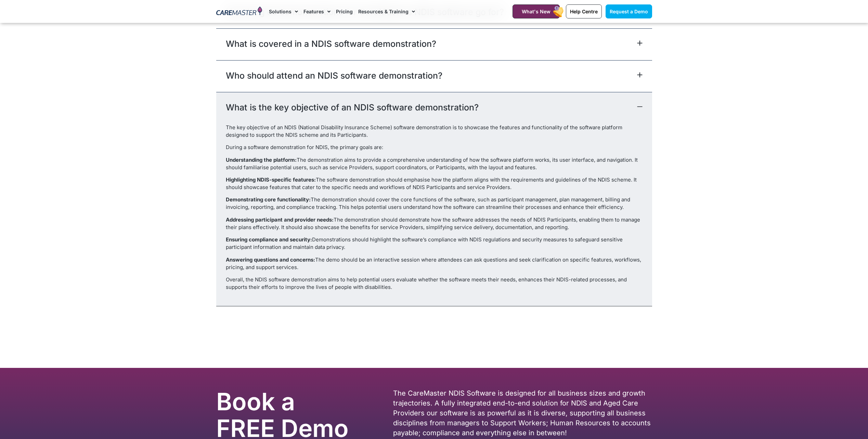 The width and height of the screenshot is (868, 439). What do you see at coordinates (432, 223) in the screenshot?
I see `span: The demonstration should demonstrate how the software addresses the needs of NDIS Participants, e...` at bounding box center [432, 223].